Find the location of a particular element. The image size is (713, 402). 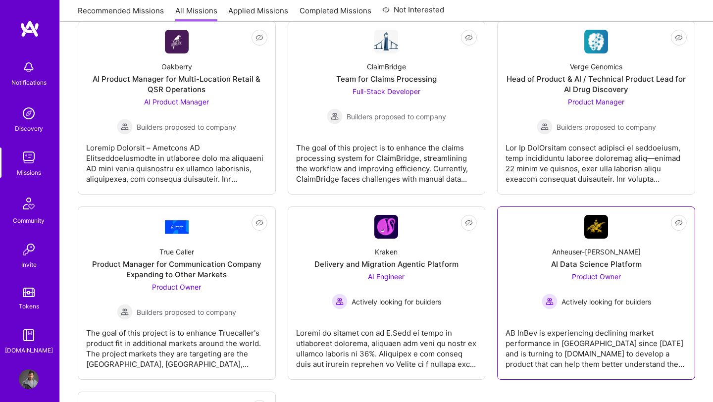

img: teamwork is located at coordinates (29, 158).